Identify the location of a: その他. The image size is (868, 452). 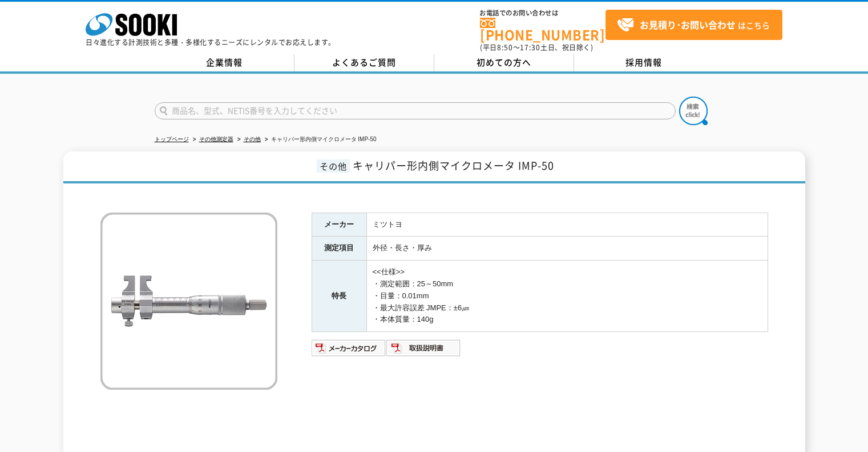
(252, 138).